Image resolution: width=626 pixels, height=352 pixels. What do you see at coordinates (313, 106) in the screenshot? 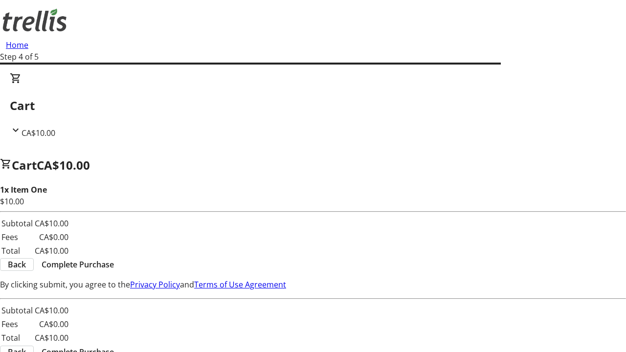
I see `h2: Cart` at bounding box center [313, 106].